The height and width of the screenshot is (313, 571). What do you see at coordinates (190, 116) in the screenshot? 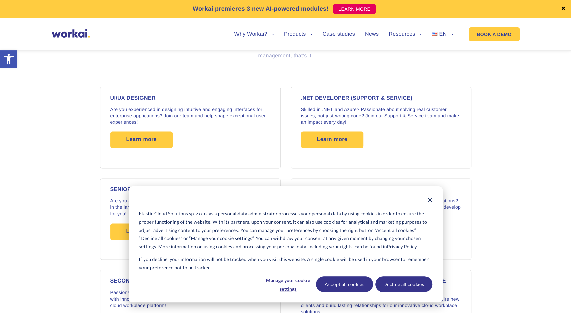
I see `p: Are you experienced in designing intuitive and engaging interfaces for enterprise applications? J...` at bounding box center [190, 116].